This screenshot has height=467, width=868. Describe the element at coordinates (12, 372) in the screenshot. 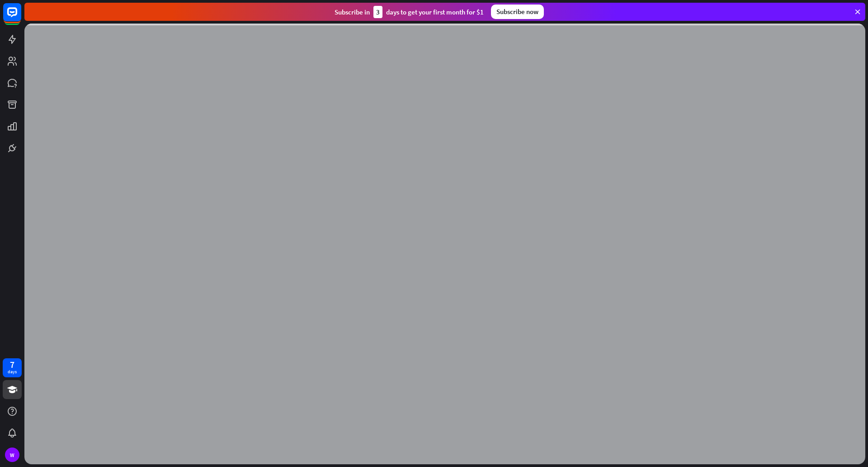

I see `div: days` at that location.